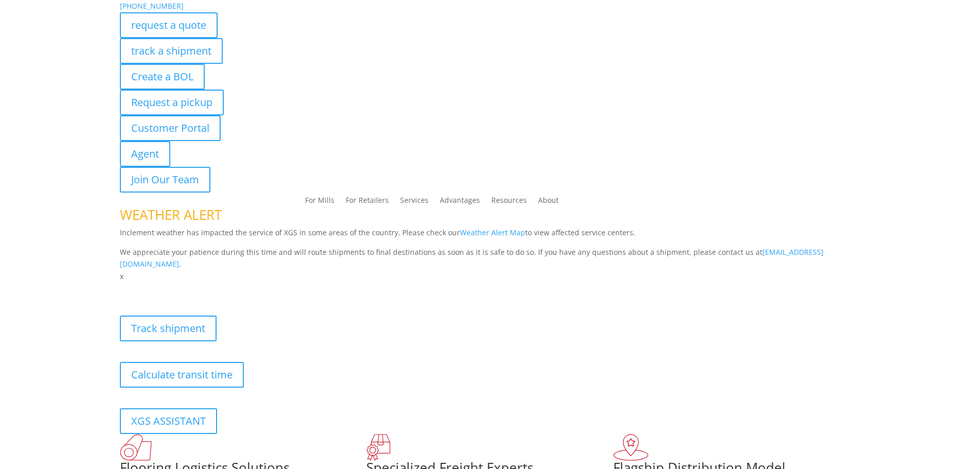  What do you see at coordinates (631, 447) in the screenshot?
I see `img: xgs-icon-flagship-distribution-model-red` at bounding box center [631, 447].